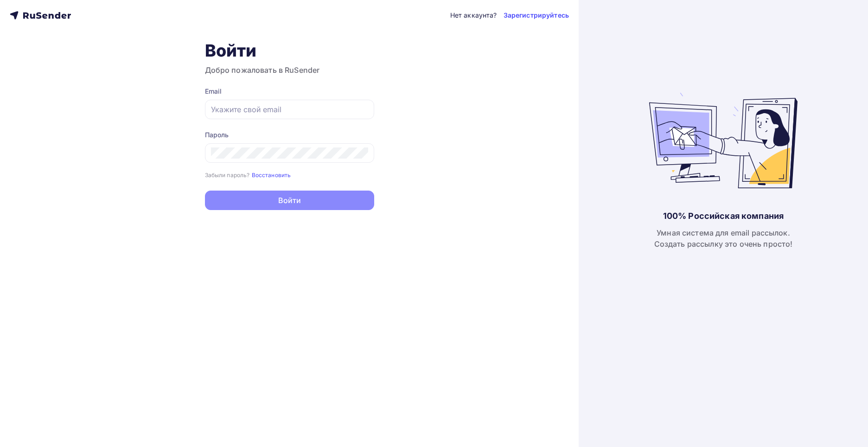  I want to click on a: Восстановить, so click(271, 174).